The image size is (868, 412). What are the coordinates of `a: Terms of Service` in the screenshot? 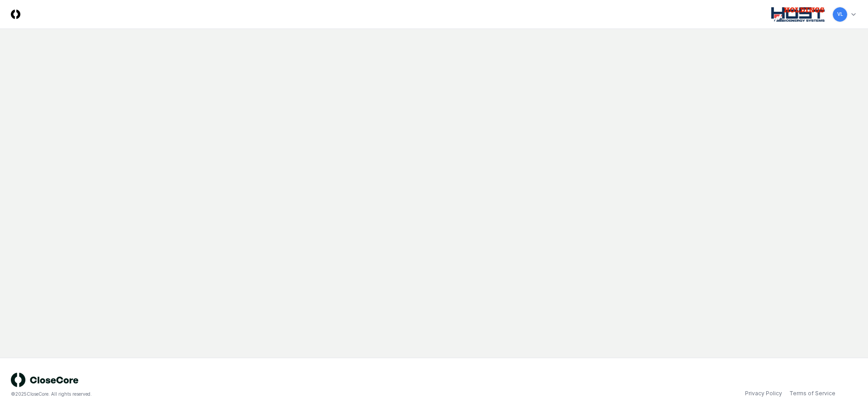 It's located at (812, 394).